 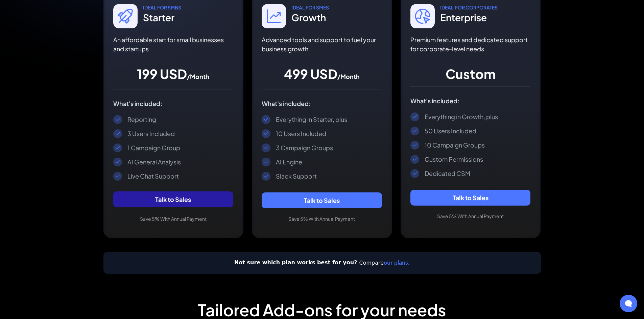 What do you see at coordinates (151, 134) in the screenshot?
I see `div: 3 Users Included` at bounding box center [151, 134].